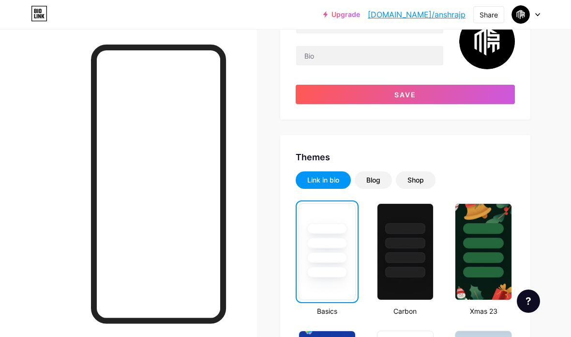 This screenshot has width=571, height=337. Describe the element at coordinates (488, 15) in the screenshot. I see `div: Share` at that location.